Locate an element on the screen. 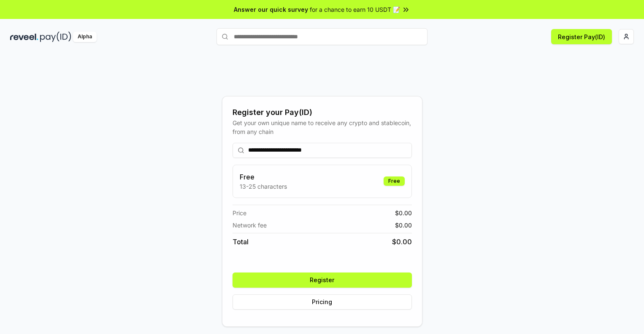  button: Register is located at coordinates (322, 280).